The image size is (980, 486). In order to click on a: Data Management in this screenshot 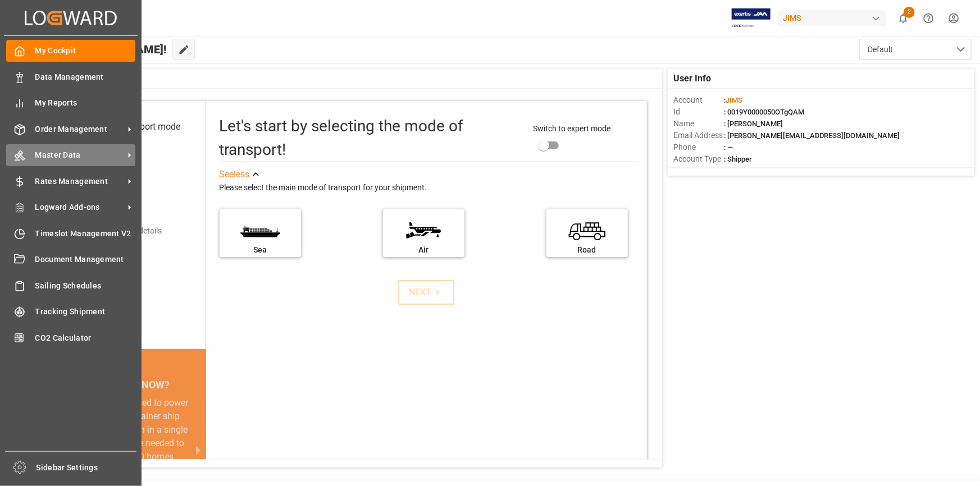, I will do `click(71, 77)`.